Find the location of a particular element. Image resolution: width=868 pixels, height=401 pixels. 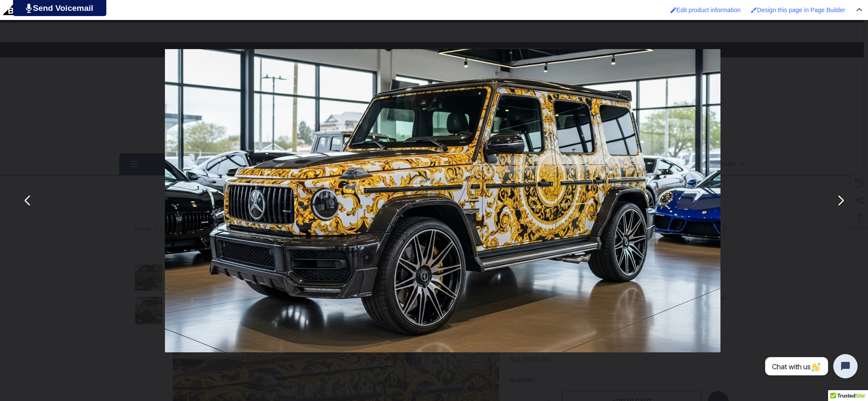

button: Previous is located at coordinates (28, 200).